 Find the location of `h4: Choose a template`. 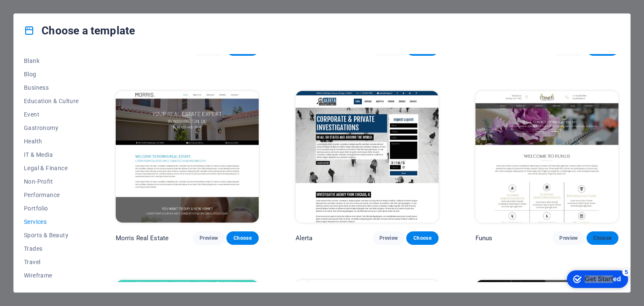

h4: Choose a template is located at coordinates (79, 30).